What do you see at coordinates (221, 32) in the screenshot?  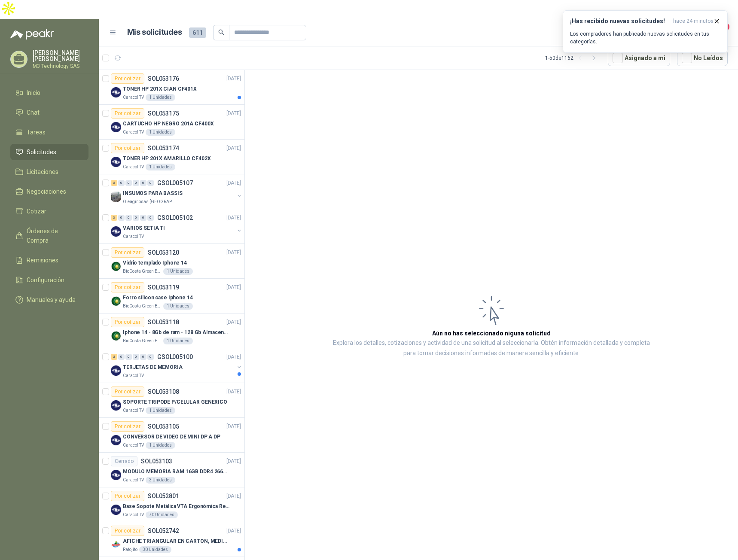 I see `span: search` at bounding box center [221, 32].